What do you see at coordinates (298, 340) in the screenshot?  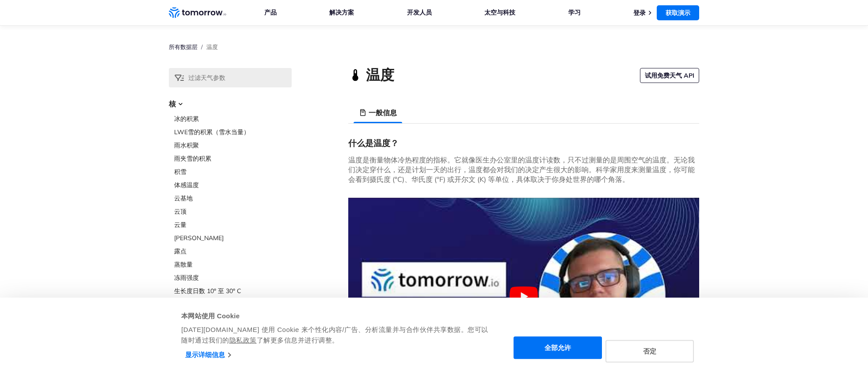 I see `font: 了解更多信息并进行调整。` at bounding box center [298, 340].